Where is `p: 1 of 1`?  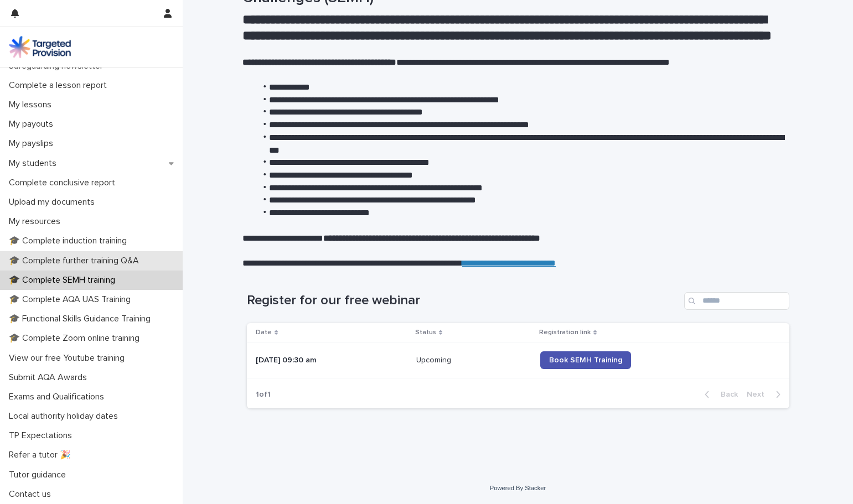 p: 1 of 1 is located at coordinates (263, 395).